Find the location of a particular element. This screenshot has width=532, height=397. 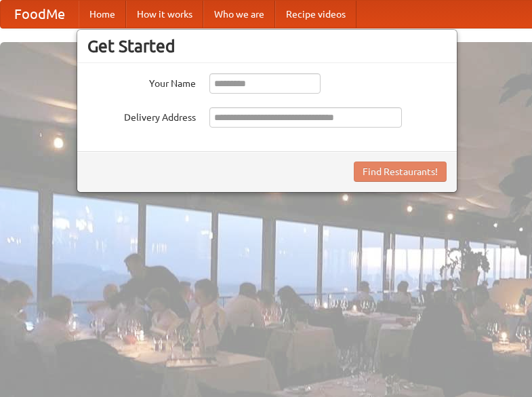

a: FoodMe is located at coordinates (39, 15).